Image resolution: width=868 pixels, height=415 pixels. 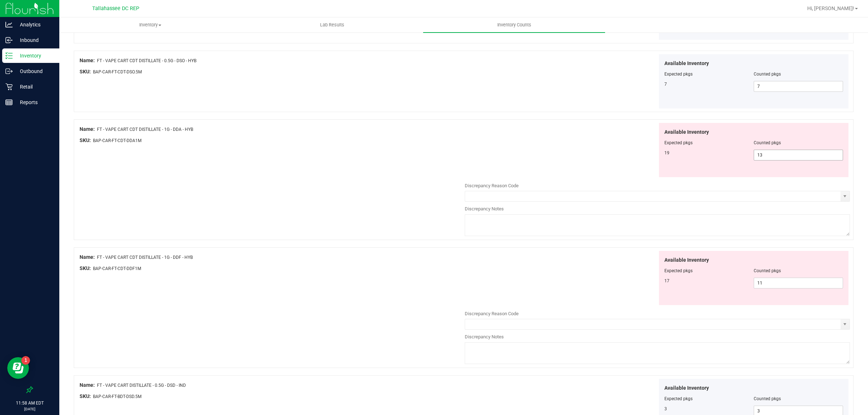 What do you see at coordinates (9, 72) in the screenshot?
I see `inline-svg: Outbound` at bounding box center [9, 72].